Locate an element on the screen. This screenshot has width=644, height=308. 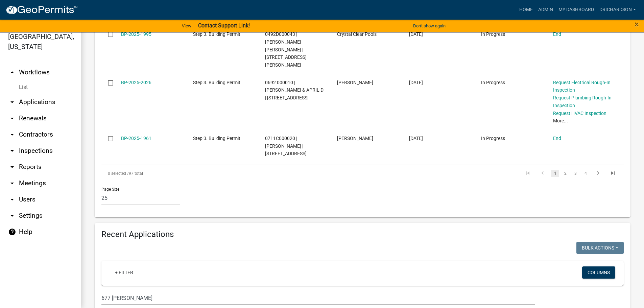
a: BP-2025-2026 is located at coordinates (136, 83).